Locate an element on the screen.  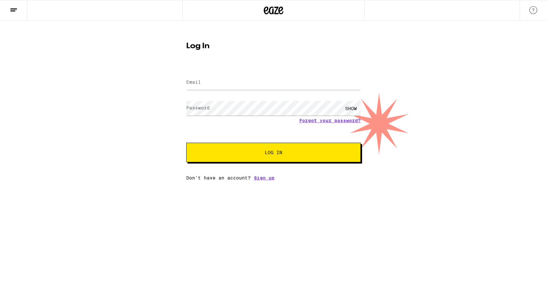
span: Hi. Need any help? is located at coordinates (25, 7).